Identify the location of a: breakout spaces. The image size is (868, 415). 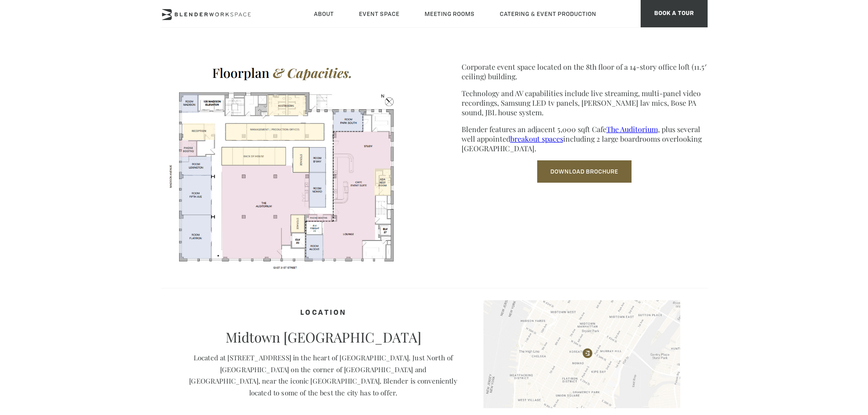
(536, 139).